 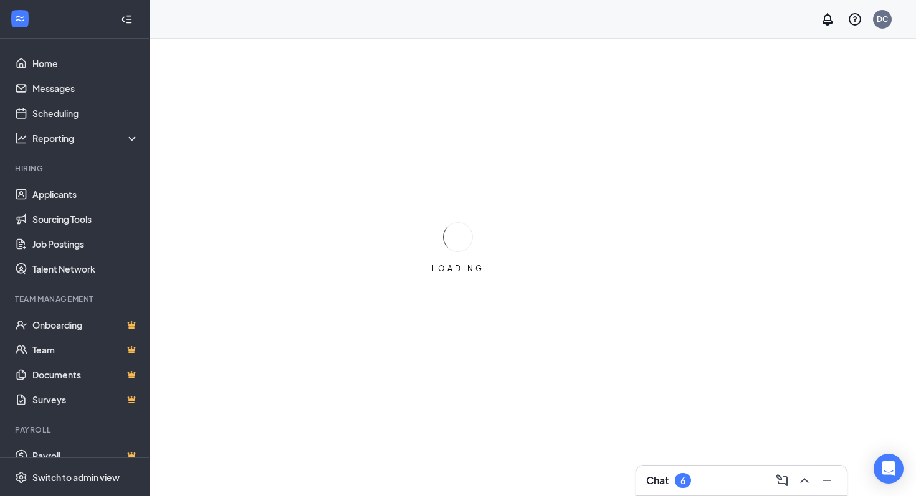 What do you see at coordinates (882, 19) in the screenshot?
I see `div: DC` at bounding box center [882, 19].